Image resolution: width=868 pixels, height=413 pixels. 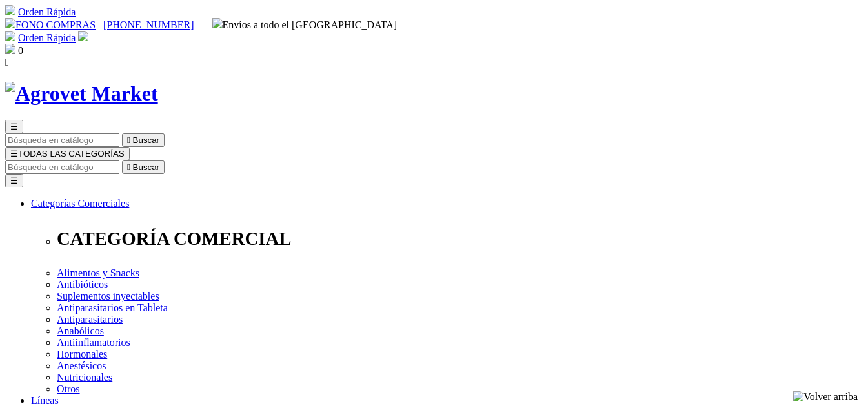 What do you see at coordinates (94, 343) in the screenshot?
I see `span: Antiinflamatorios` at bounding box center [94, 343].